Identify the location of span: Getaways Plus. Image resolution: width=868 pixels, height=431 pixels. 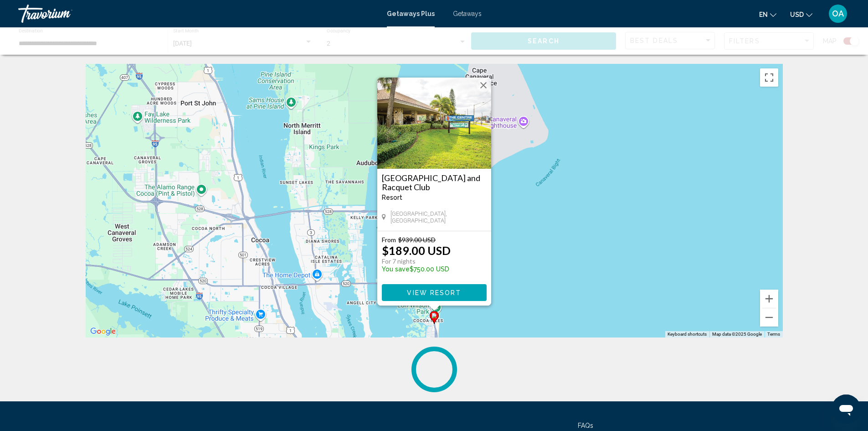
(410, 14).